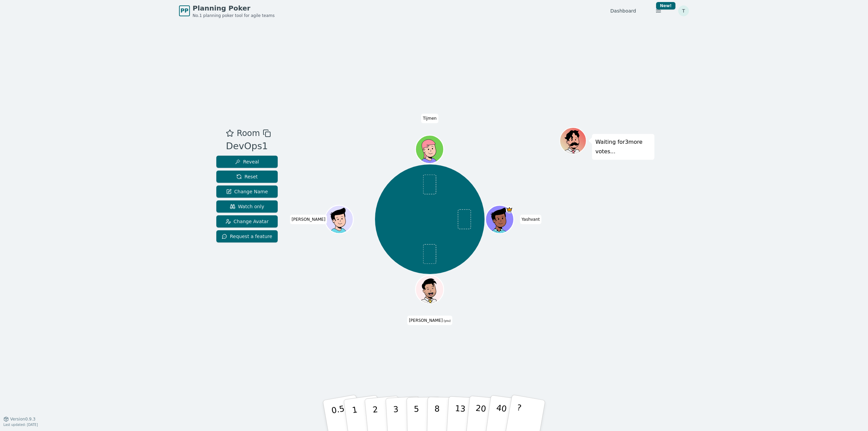 Image resolution: width=868 pixels, height=431 pixels. What do you see at coordinates (247, 236) in the screenshot?
I see `span: Request a feature` at bounding box center [247, 236].